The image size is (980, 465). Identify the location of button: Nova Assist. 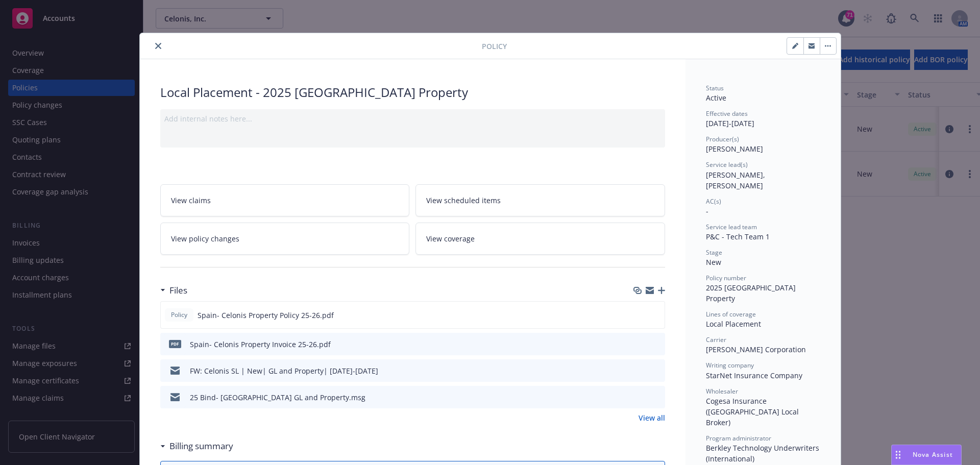
(927, 454).